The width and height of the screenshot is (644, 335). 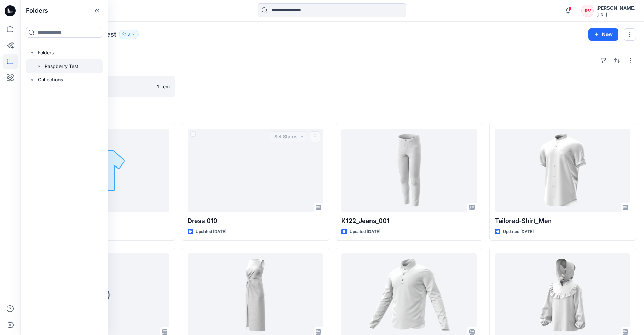 I want to click on p: Collections, so click(x=50, y=80).